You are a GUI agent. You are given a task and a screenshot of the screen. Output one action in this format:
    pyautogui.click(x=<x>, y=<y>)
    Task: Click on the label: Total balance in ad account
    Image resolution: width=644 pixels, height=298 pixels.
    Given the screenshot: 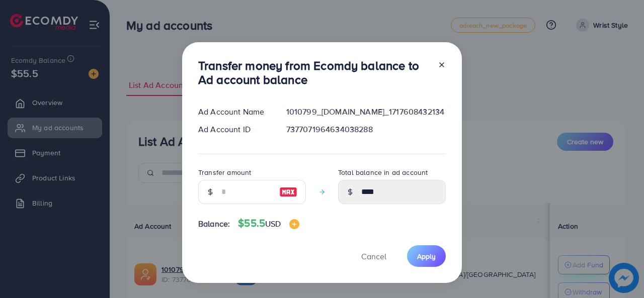 What is the action you would take?
    pyautogui.click(x=383, y=173)
    